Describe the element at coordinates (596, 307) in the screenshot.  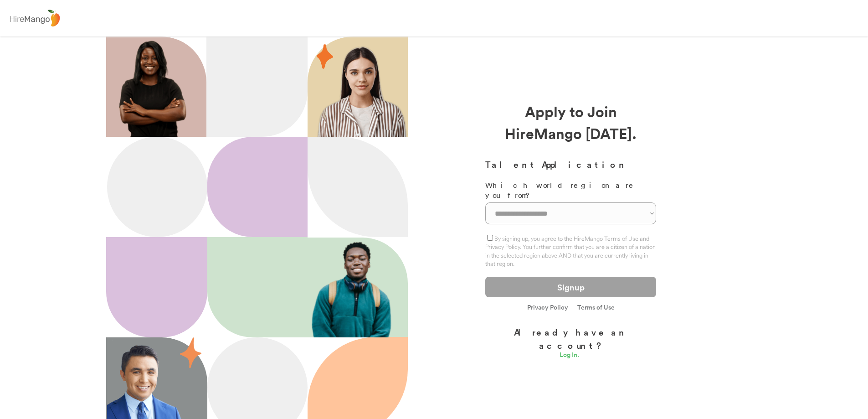
I see `a: Terms of Use` at that location.